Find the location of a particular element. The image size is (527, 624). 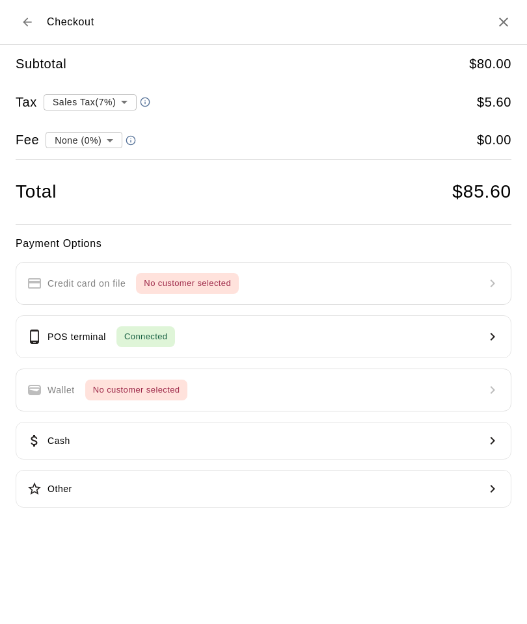

p: POS terminal is located at coordinates (77, 337).